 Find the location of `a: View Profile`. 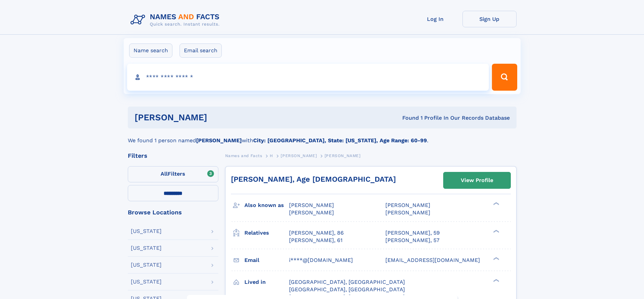

a: View Profile is located at coordinates (477, 181).